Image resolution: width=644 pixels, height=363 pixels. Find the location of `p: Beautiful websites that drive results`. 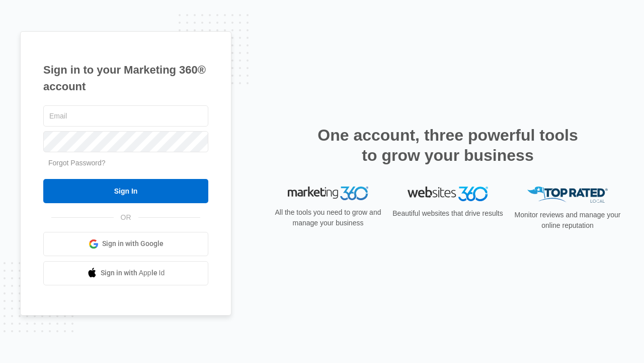

p: Beautiful websites that drive results is located at coordinates (448, 213).